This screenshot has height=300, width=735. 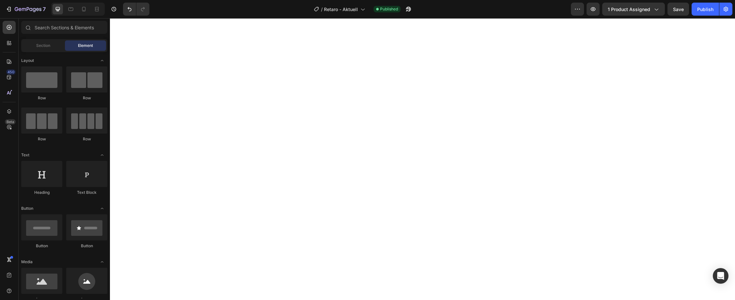 I want to click on input: Search Sections & Elements, so click(x=64, y=27).